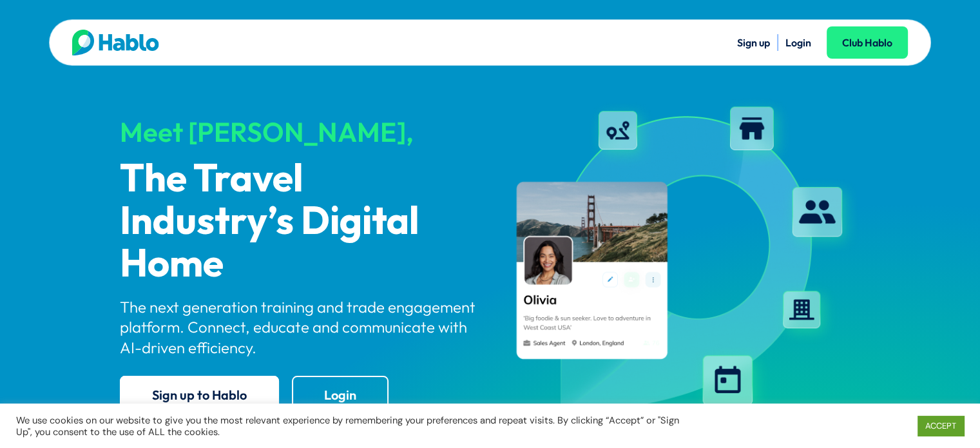 This screenshot has width=980, height=448. Describe the element at coordinates (941, 425) in the screenshot. I see `a: ACCEPT` at that location.